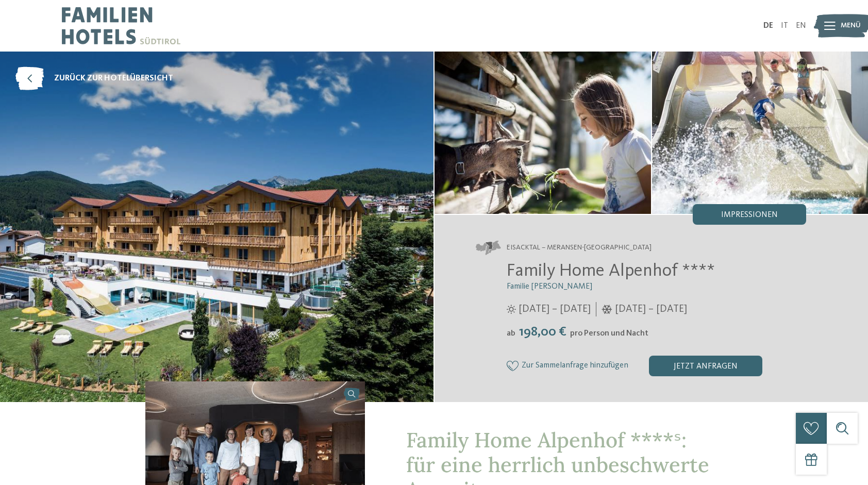 The image size is (868, 485). Describe the element at coordinates (543, 133) in the screenshot. I see `img: Das Familienhotel in Meransen: alles ist möglich` at that location.